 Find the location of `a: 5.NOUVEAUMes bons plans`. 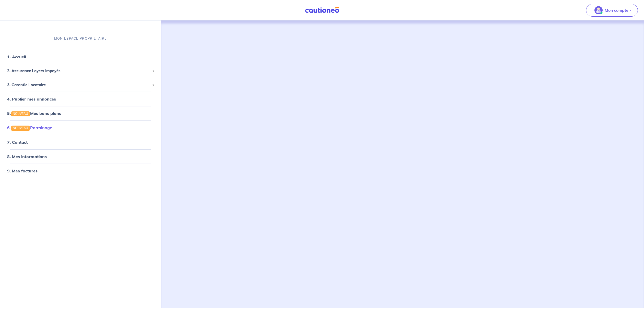

a: 5.NOUVEAUMes bons plans is located at coordinates (34, 113).